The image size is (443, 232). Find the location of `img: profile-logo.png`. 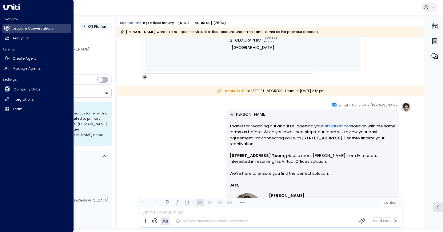

img: profile-logo.png is located at coordinates (406, 107).